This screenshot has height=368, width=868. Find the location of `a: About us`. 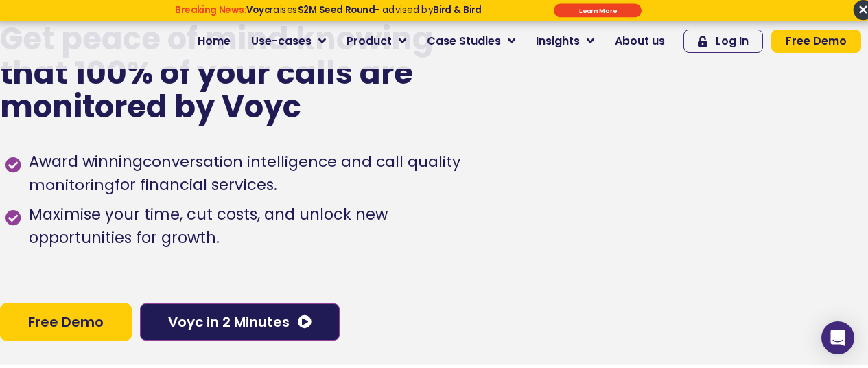

a: About us is located at coordinates (640, 41).